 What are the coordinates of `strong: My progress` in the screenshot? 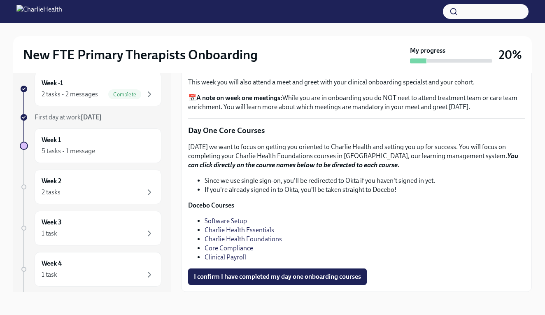 It's located at (428, 51).